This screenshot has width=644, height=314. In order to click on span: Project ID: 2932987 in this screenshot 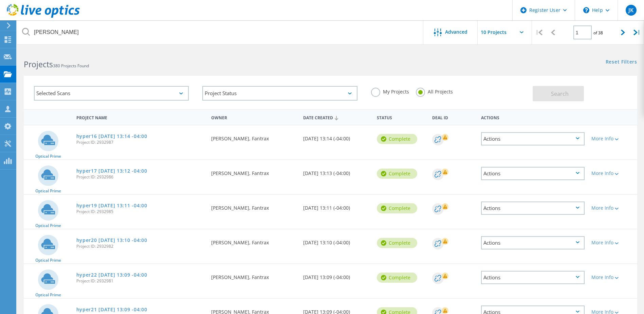, I will do `click(141, 142)`.